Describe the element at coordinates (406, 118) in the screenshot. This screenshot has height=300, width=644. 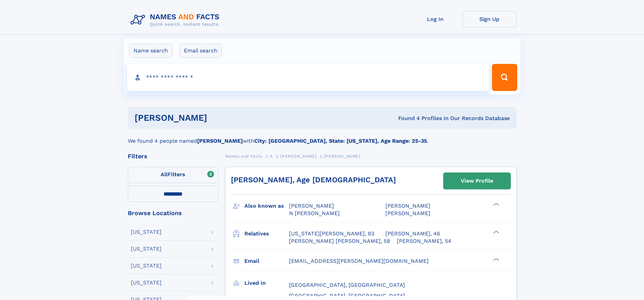
I see `div: Found 4 Profiles In Our Records Database` at that location.